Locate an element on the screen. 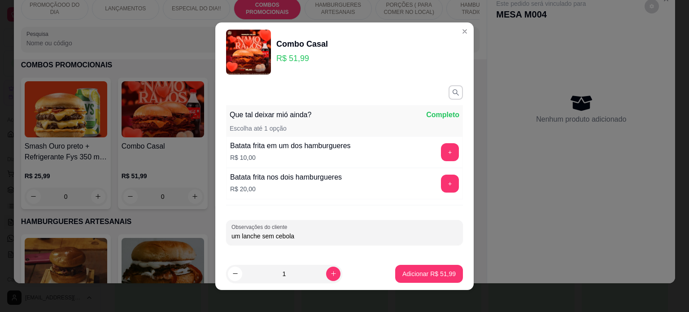 This screenshot has width=689, height=312. p: R$ 10,00 is located at coordinates (290, 157).